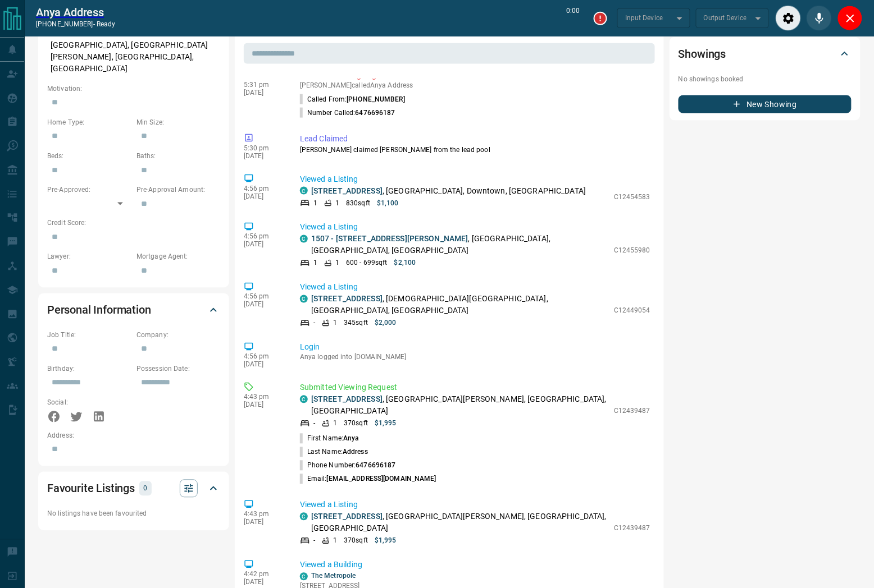 This screenshot has height=588, width=874. Describe the element at coordinates (368, 480) in the screenshot. I see `p: Email:` at that location.